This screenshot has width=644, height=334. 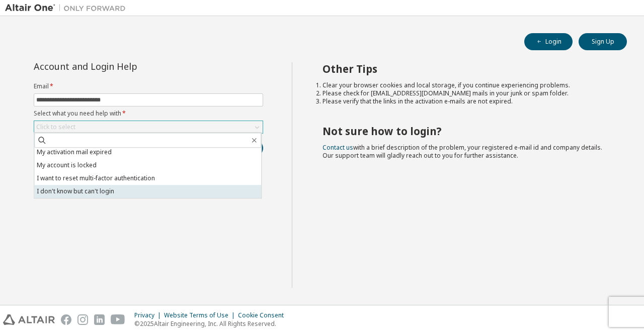 I want to click on div: Account and Login Help, so click(x=125, y=66).